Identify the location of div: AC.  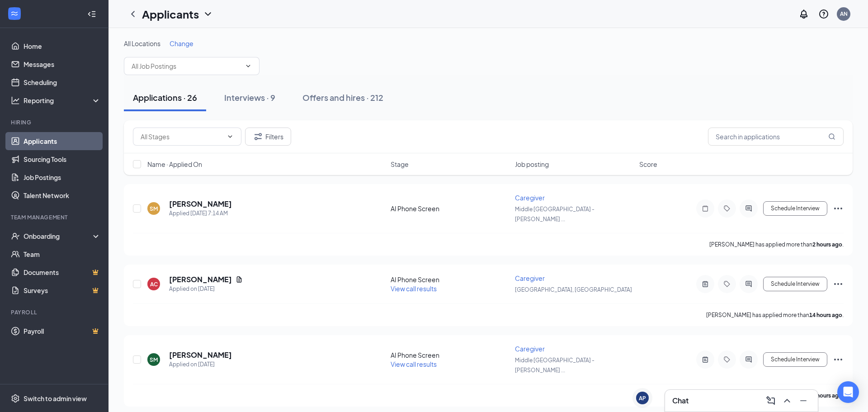
(154, 284).